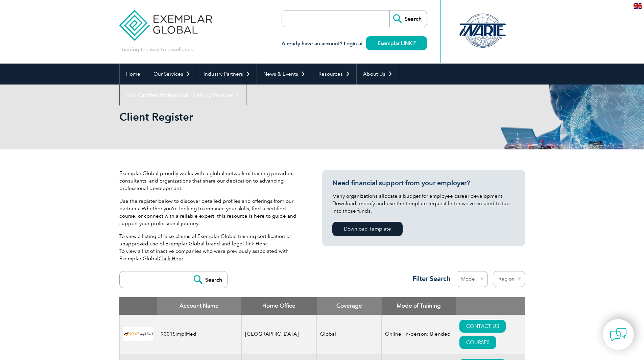 The image size is (644, 360). Describe the element at coordinates (261, 117) in the screenshot. I see `h2: Client Register` at that location.